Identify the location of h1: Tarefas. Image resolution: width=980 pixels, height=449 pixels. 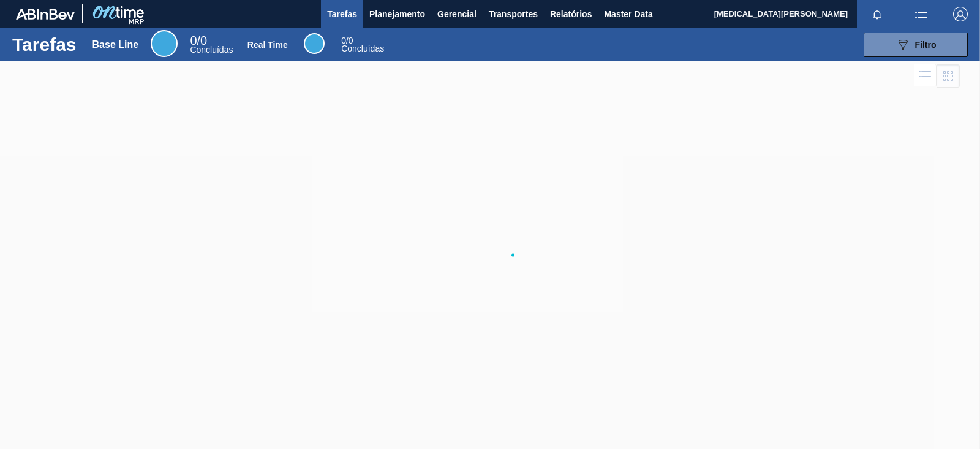
(44, 44).